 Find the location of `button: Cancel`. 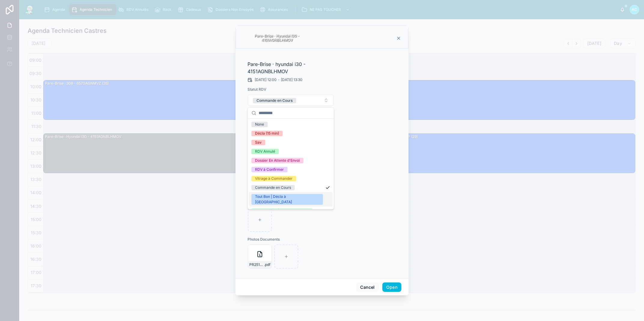

button: Cancel is located at coordinates (367, 287).